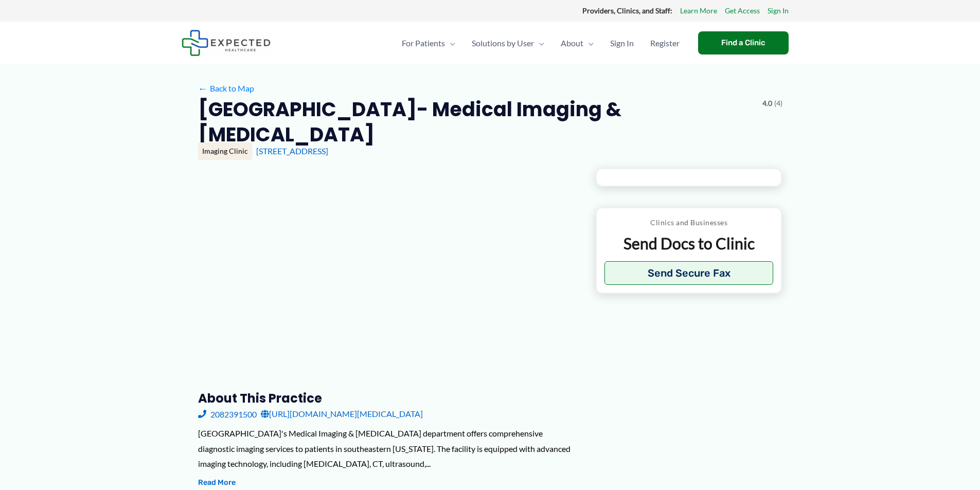  What do you see at coordinates (507, 43) in the screenshot?
I see `a: Solutions by UserMenu Toggle` at bounding box center [507, 43].